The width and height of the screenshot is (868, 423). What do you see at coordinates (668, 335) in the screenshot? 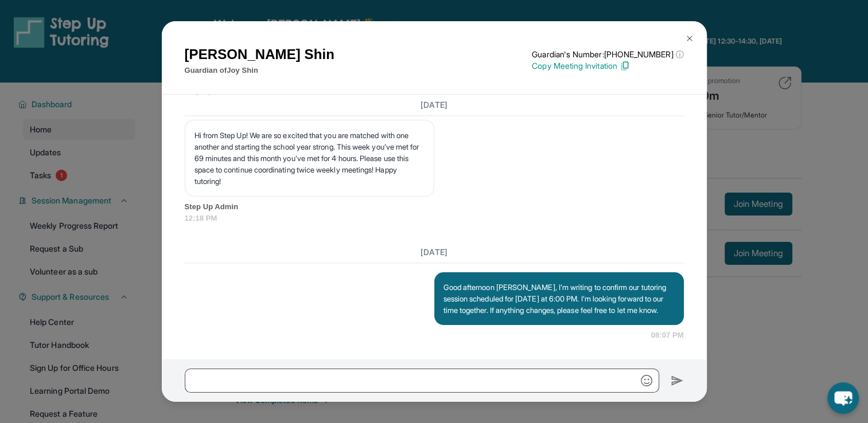
I see `span: 08:07 PM` at bounding box center [668, 335].